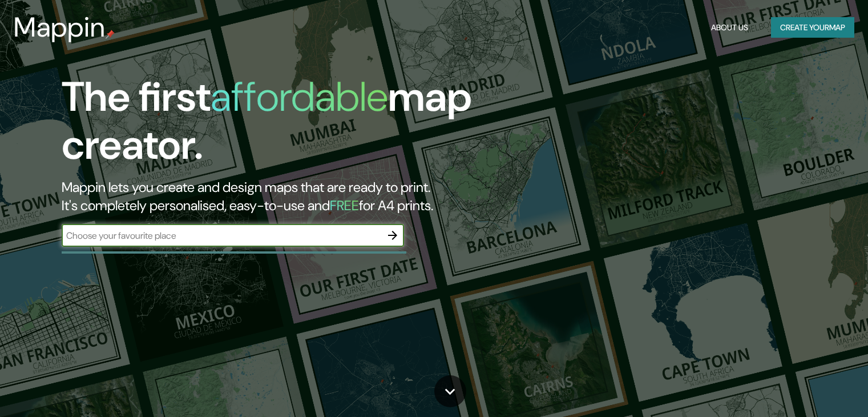  Describe the element at coordinates (813, 28) in the screenshot. I see `button: Create yourmap` at that location.